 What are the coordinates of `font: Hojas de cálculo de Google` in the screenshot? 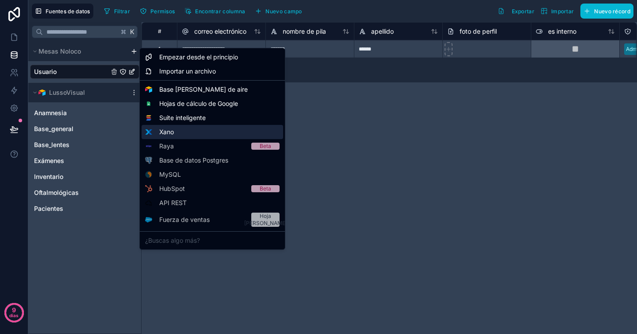 It's located at (199, 103).